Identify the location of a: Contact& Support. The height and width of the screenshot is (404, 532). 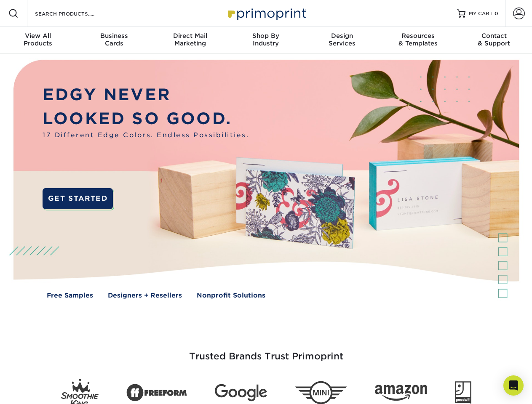
(494, 41).